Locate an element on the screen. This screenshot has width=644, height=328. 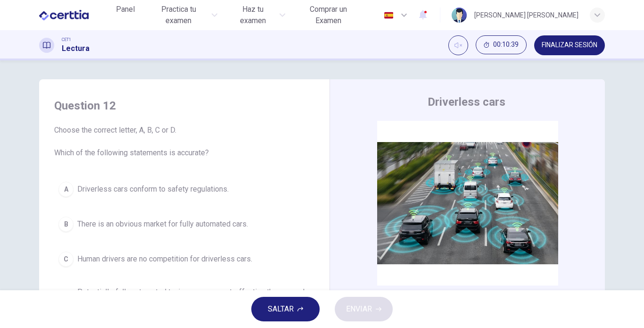
span: Human drivers are no competition for driverless cars. is located at coordinates (164, 259).